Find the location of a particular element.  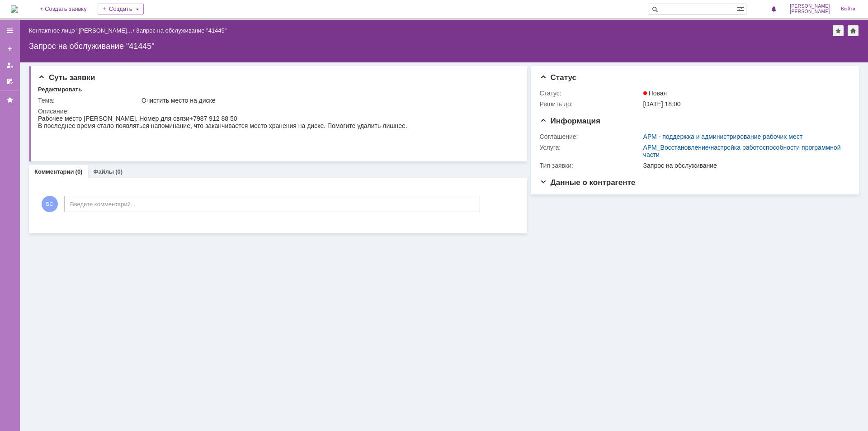

span: Данные о контрагенте is located at coordinates (587, 182).